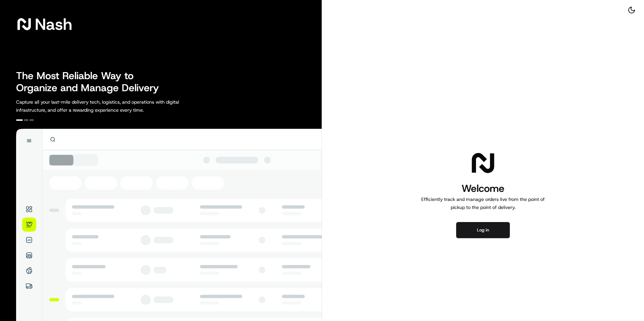  What do you see at coordinates (91, 82) in the screenshot?
I see `h2: The Most Reliable Way to Organize and Manage Delivery` at bounding box center [91, 82].